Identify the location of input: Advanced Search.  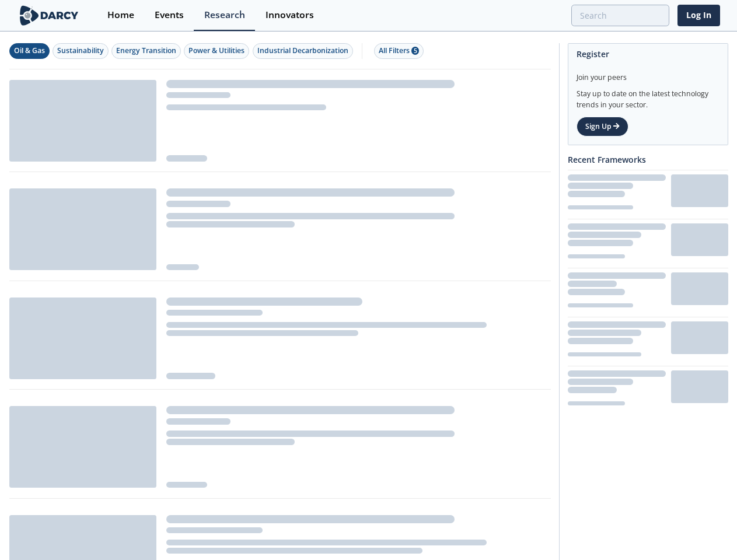
(621, 15).